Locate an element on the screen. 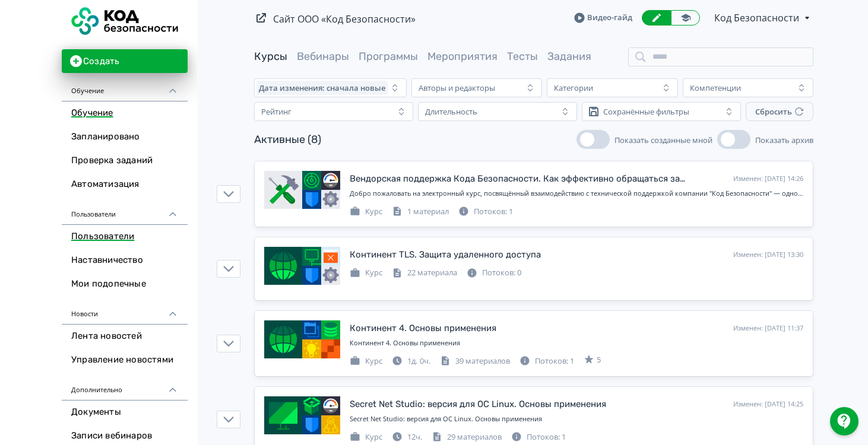 The image size is (868, 445). a: Лента новостей is located at coordinates (125, 336).